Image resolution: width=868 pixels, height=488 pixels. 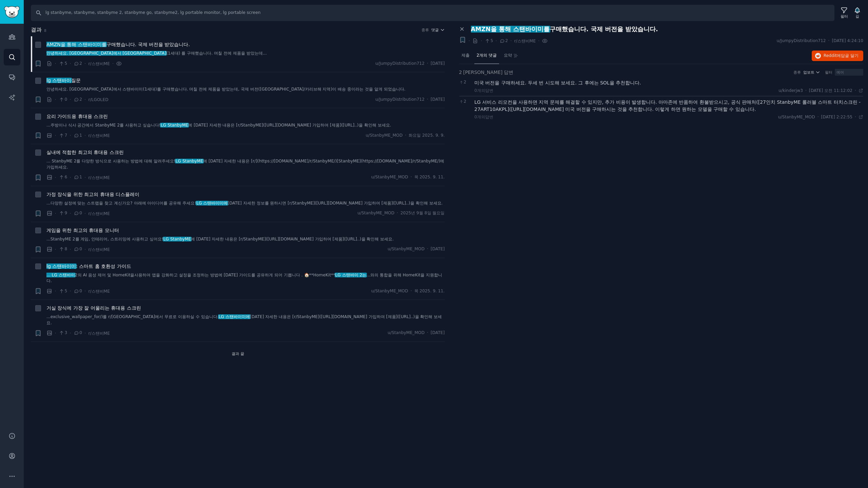 I want to click on font: LG StanbyME, so click(x=175, y=125).